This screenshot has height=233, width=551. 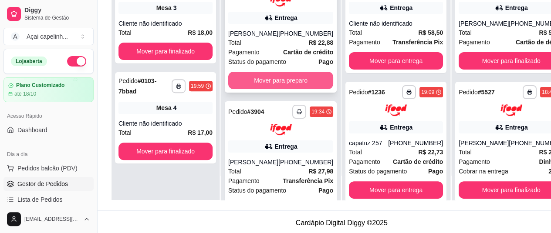 I want to click on div: Dia a dia, so click(x=48, y=155).